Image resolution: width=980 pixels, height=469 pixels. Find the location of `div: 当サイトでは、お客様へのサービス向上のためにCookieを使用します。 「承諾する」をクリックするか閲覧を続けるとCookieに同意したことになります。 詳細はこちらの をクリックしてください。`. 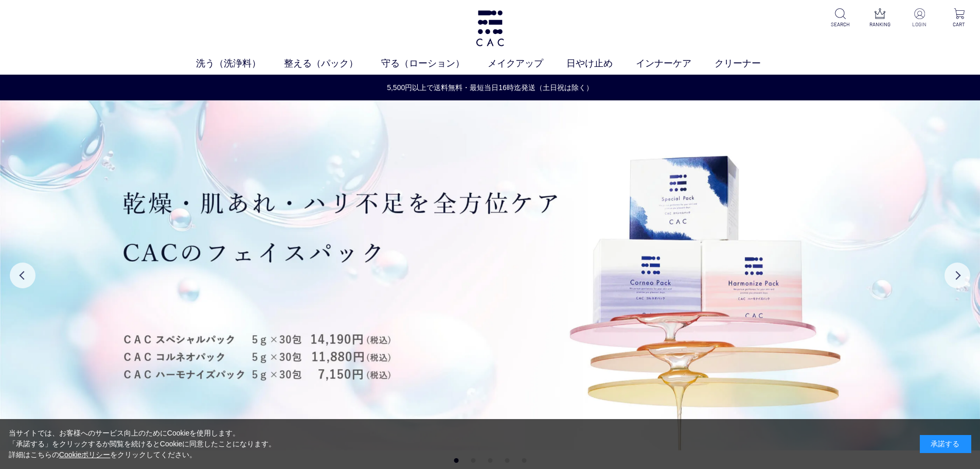

div: 当サイトでは、お客様へのサービス向上のためにCookieを使用します。 「承諾する」をクリックするか閲覧を続けるとCookieに同意したことになります。 詳細はこちらの をクリックしてください。 is located at coordinates (143, 444).